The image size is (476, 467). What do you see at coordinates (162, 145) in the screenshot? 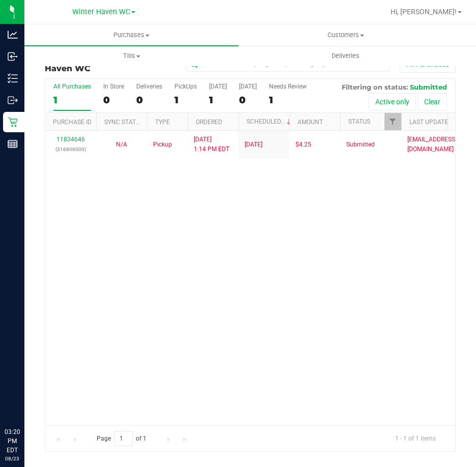
I see `span: Pickup` at bounding box center [162, 145].